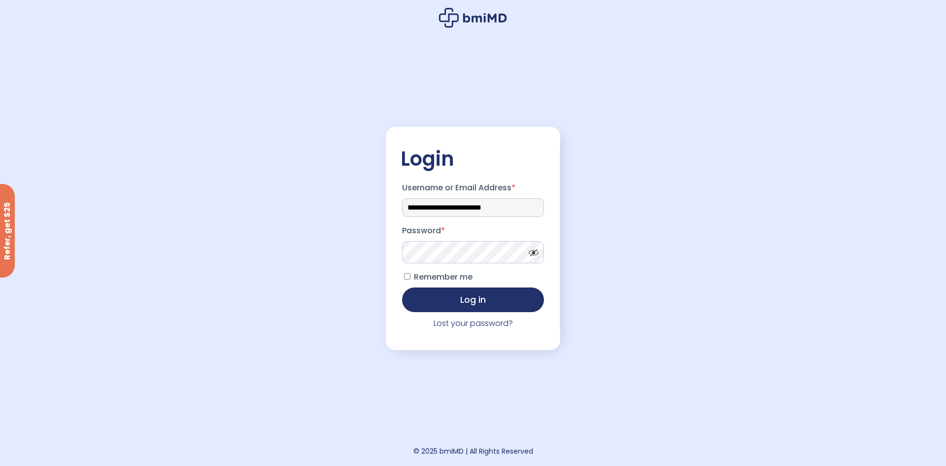 This screenshot has width=946, height=466. What do you see at coordinates (473, 300) in the screenshot?
I see `button: Log in` at bounding box center [473, 300].